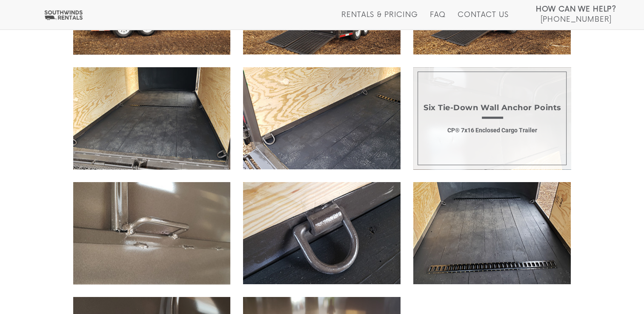 Image resolution: width=644 pixels, height=314 pixels. Describe the element at coordinates (379, 20) in the screenshot. I see `a: Rentals & Pricing` at that location.